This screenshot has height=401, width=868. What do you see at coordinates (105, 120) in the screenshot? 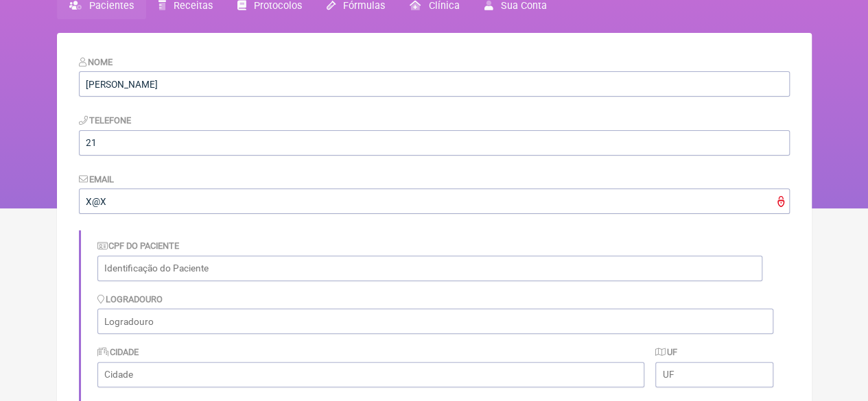
I see `label: Telefone` at bounding box center [105, 120].